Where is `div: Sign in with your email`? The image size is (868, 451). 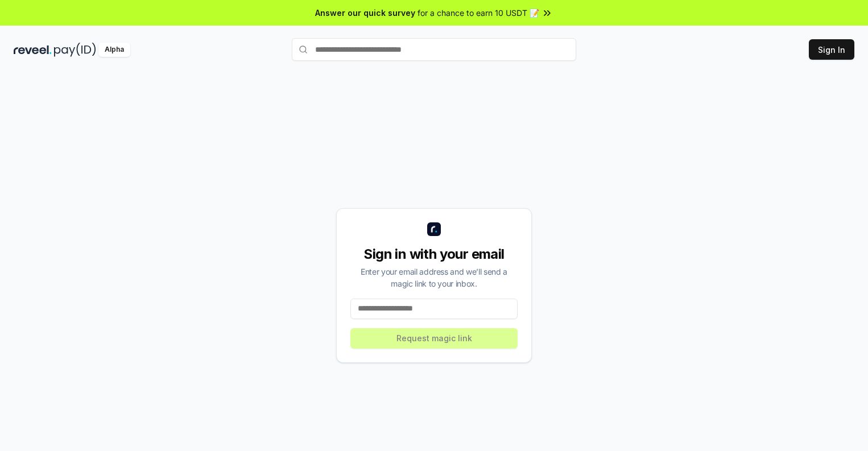 div: Sign in with your email is located at coordinates (434, 254).